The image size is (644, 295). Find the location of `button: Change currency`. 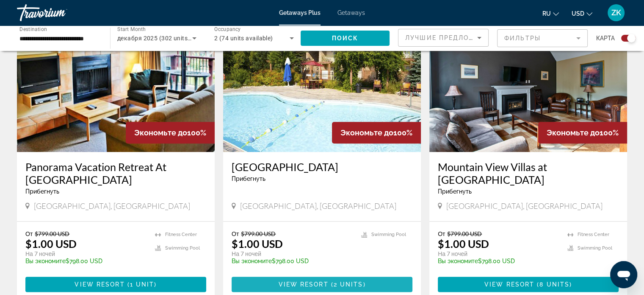

button: Change currency is located at coordinates (582, 13).